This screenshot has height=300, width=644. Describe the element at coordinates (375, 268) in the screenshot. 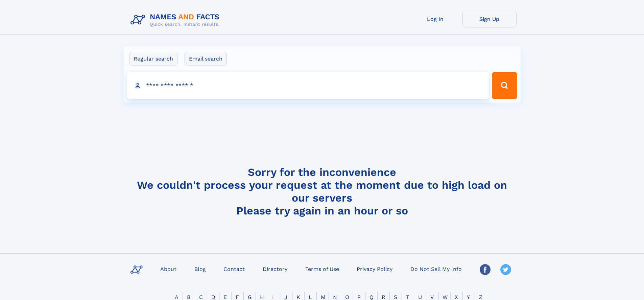

I see `a: Privacy Policy` at that location.